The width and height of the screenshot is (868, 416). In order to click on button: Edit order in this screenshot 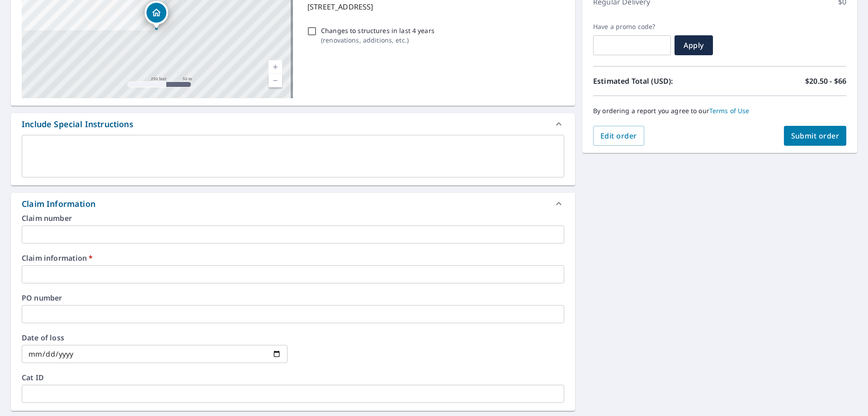, I will do `click(619, 136)`.